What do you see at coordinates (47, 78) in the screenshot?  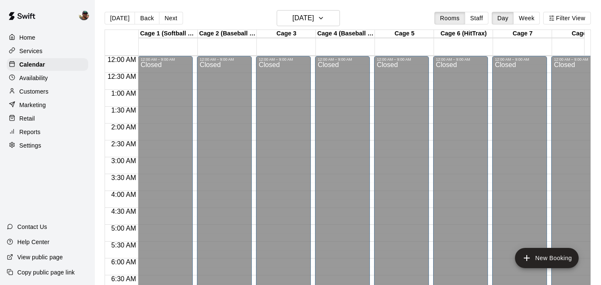 I see `a: Availability` at bounding box center [47, 78].